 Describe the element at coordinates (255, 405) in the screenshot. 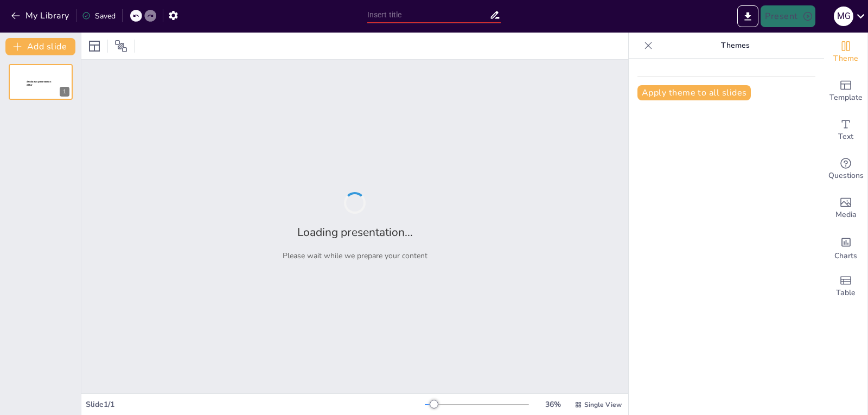

I see `div: Slide 1 / 1` at that location.